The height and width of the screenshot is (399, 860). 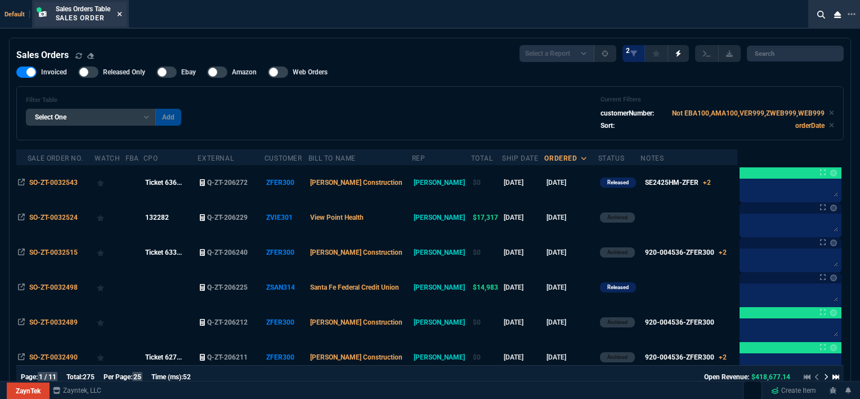 I want to click on a: msbcCompanyName, so click(x=77, y=390).